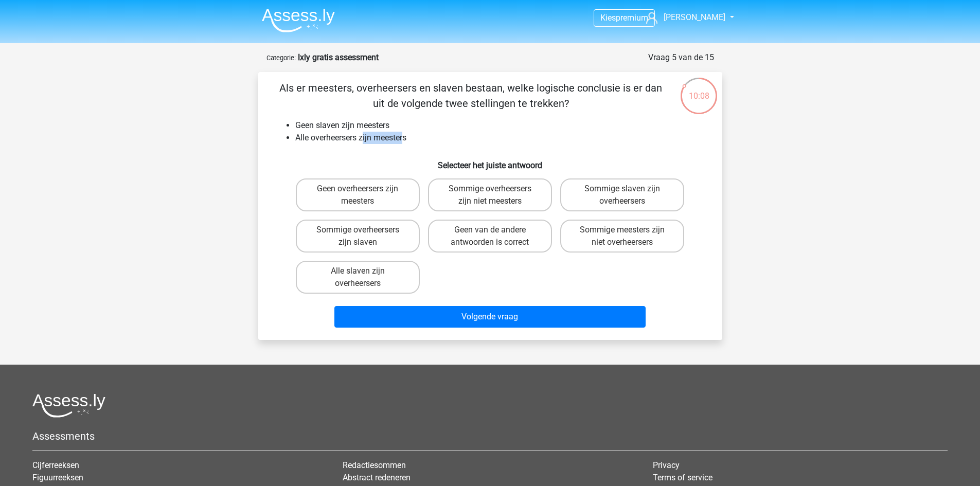  I want to click on a: Abstract redeneren, so click(377, 478).